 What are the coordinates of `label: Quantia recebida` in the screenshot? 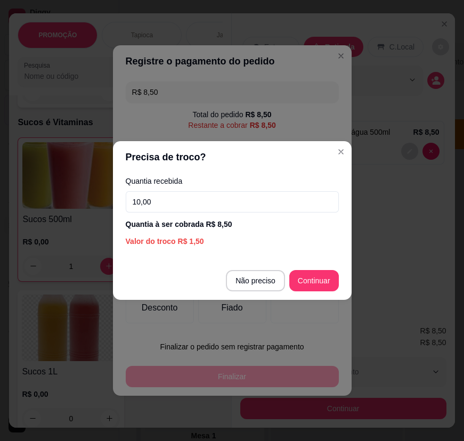 It's located at (232, 181).